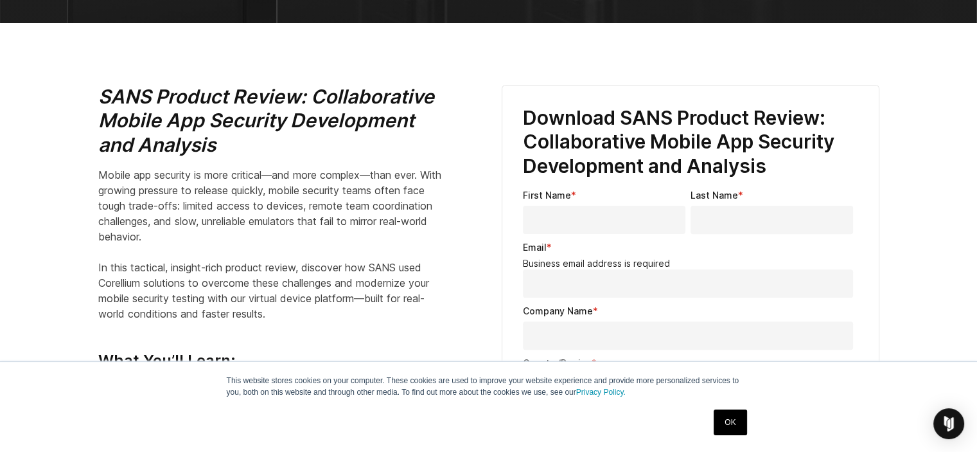  What do you see at coordinates (535, 247) in the screenshot?
I see `span: Email` at bounding box center [535, 247].